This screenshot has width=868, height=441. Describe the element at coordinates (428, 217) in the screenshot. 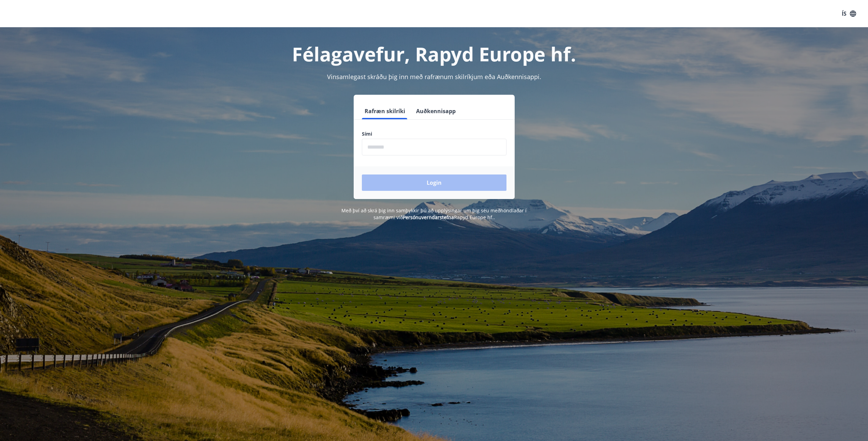

I see `a: Persónuverndarstefna` at that location.